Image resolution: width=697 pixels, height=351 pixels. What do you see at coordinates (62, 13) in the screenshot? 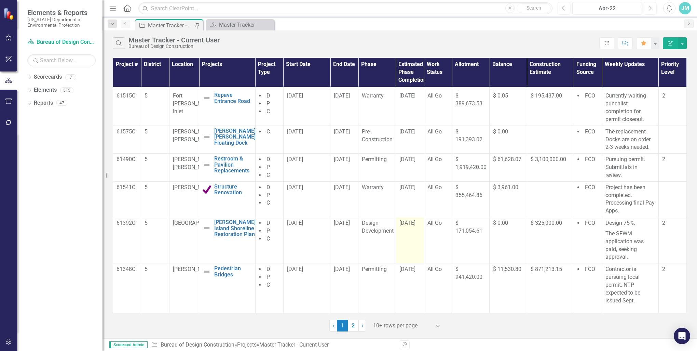
I see `span: Elements & Reports` at bounding box center [62, 13].